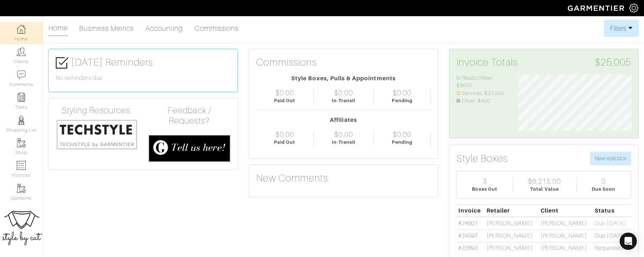  What do you see at coordinates (21, 29) in the screenshot?
I see `img: dashboard-icon-dbcd8f5a0b271acd01030246c82b418ddd0df26cd7fceb0bd07c9910d44c42f6.png` at bounding box center [21, 29].